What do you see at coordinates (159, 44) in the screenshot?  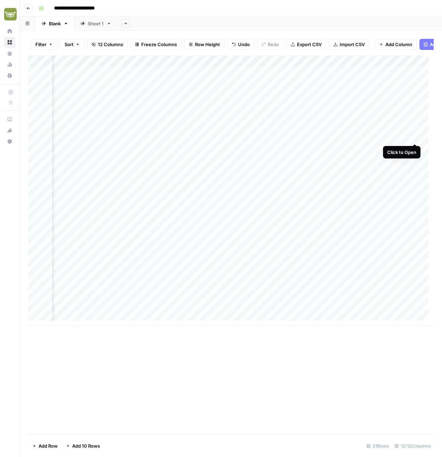 I see `span: Freeze Columns` at bounding box center [159, 44].